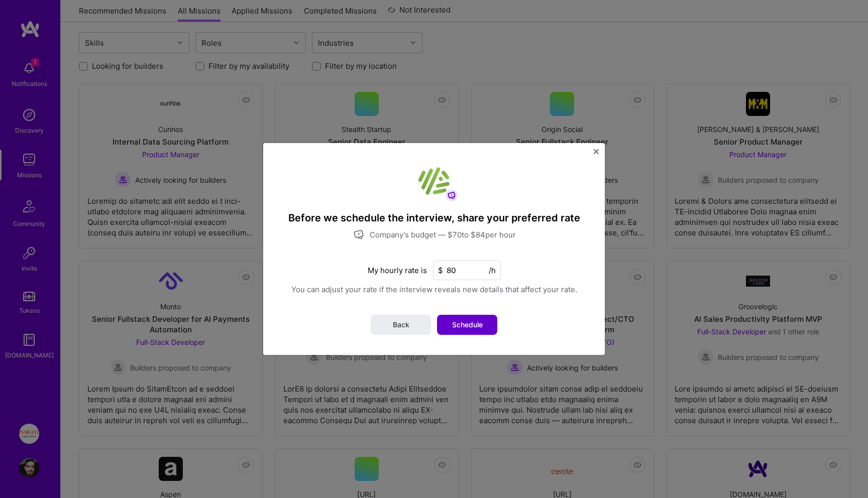 This screenshot has width=868, height=498. I want to click on img: Company Logo, so click(434, 181).